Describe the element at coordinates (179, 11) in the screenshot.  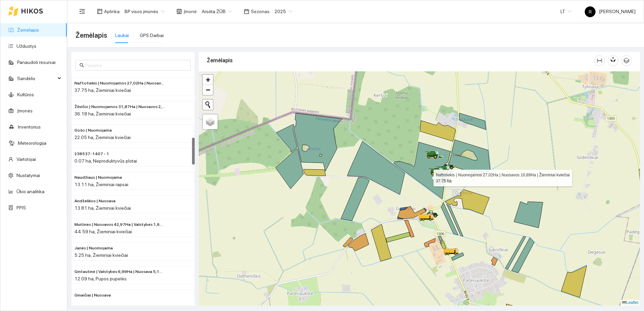
I see `span: shop` at that location.